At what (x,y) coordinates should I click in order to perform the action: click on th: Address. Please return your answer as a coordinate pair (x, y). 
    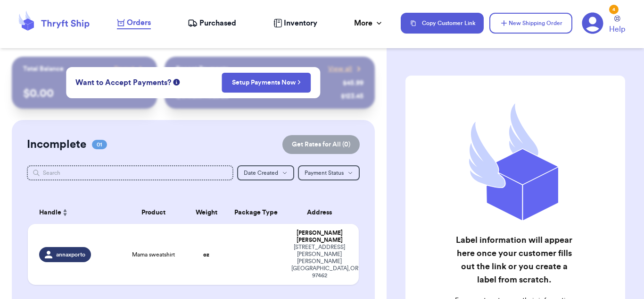
    Looking at the image, I should click on (322, 212).